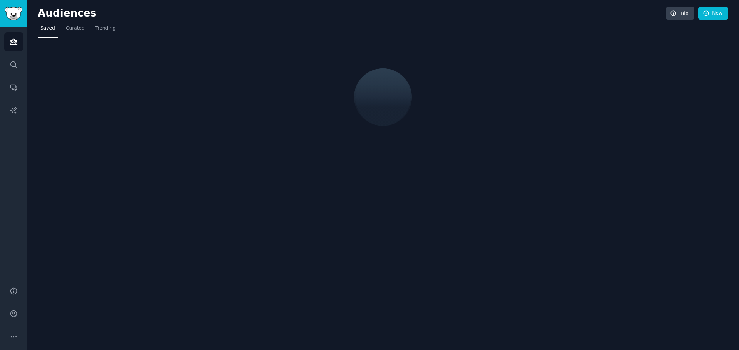 This screenshot has height=350, width=739. I want to click on a: Saved, so click(48, 30).